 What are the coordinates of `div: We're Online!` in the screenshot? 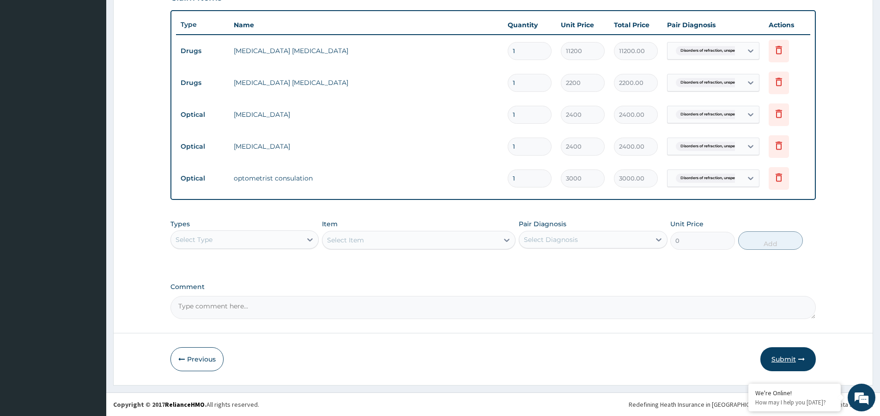 It's located at (794, 393).